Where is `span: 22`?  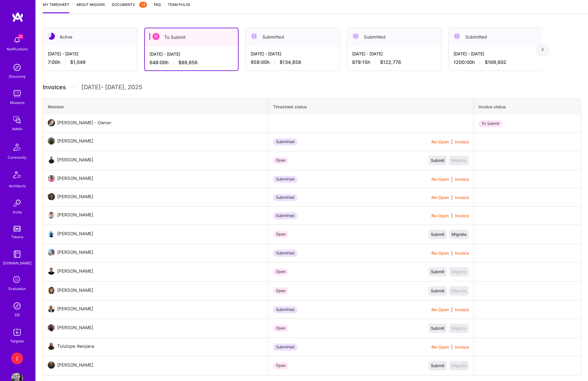 span: 22 is located at coordinates (21, 36).